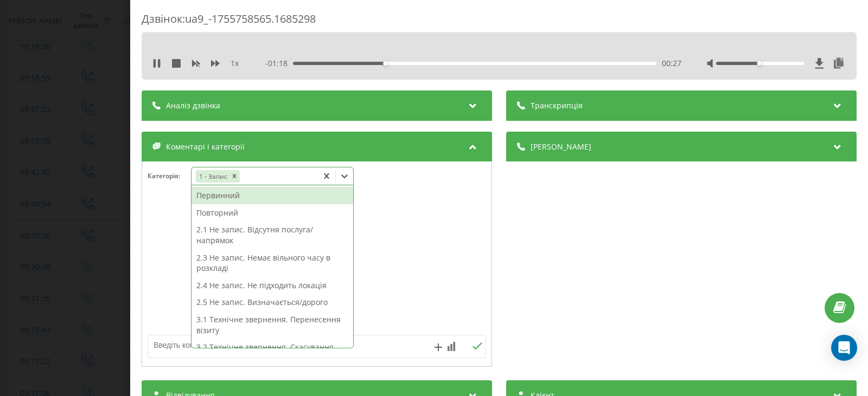 This screenshot has width=868, height=396. What do you see at coordinates (169, 176) in the screenshot?
I see `h4: Категорія :` at bounding box center [169, 176].